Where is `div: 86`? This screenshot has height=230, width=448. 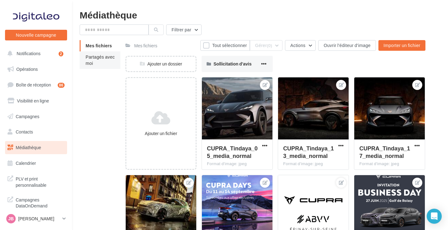 div: 86 is located at coordinates (61, 85).